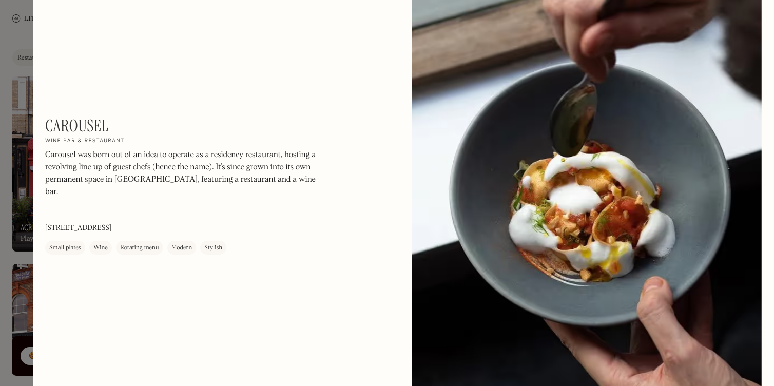  Describe the element at coordinates (213, 248) in the screenshot. I see `div: Stylish` at that location.